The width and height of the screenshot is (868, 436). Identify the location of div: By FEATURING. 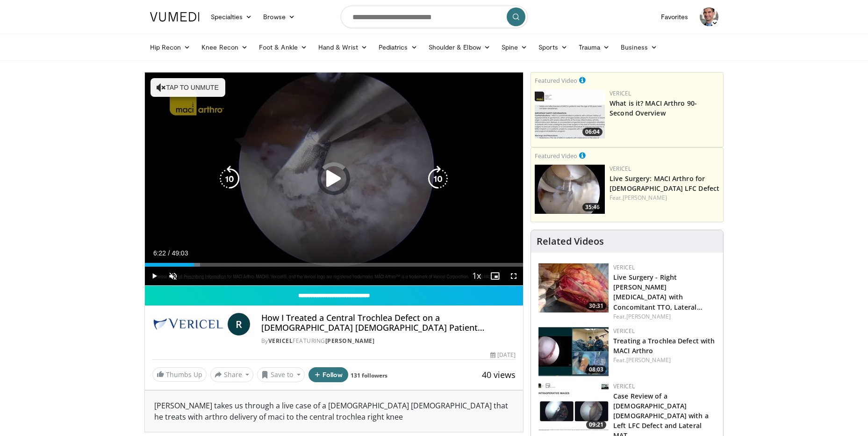
(388, 341).